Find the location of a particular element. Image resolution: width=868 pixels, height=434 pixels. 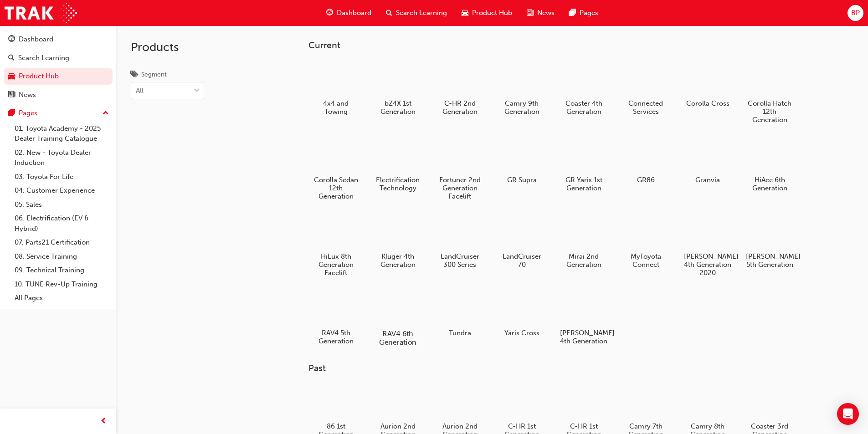

span: prev-icon is located at coordinates (104, 421).